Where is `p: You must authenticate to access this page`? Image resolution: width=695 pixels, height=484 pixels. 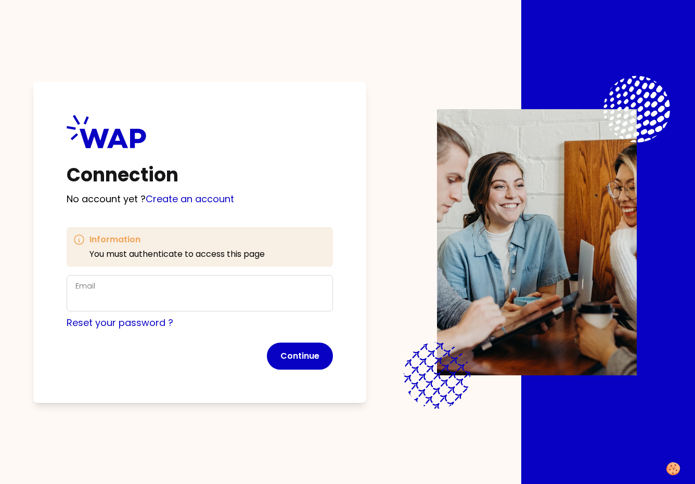
p: You must authenticate to access this page is located at coordinates (177, 254).